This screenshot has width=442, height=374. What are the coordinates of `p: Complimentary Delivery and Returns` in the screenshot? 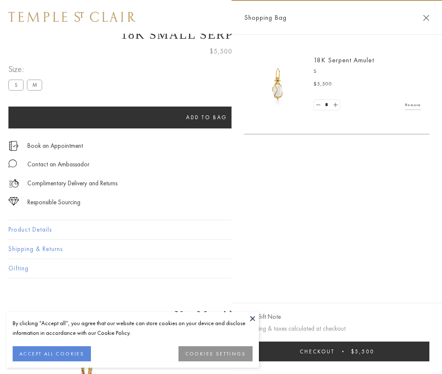 It's located at (72, 183).